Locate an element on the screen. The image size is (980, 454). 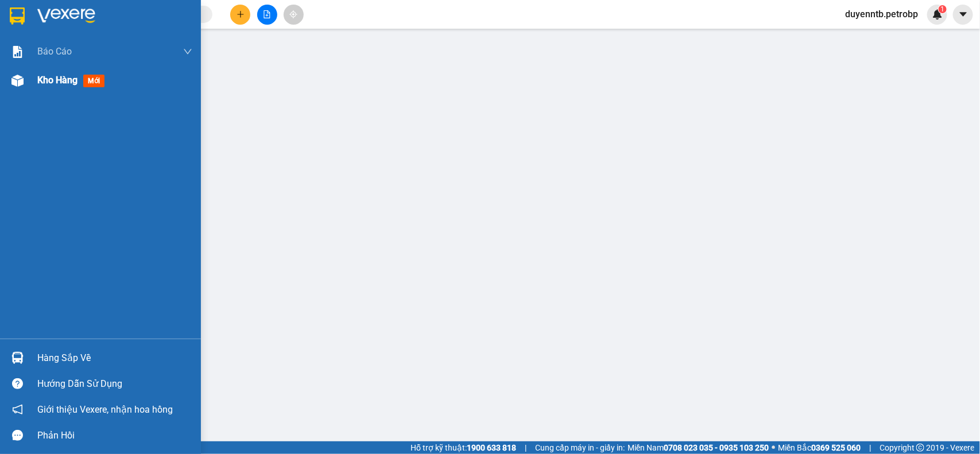
span: Cung cấp máy in - giấy in: is located at coordinates (580, 447).